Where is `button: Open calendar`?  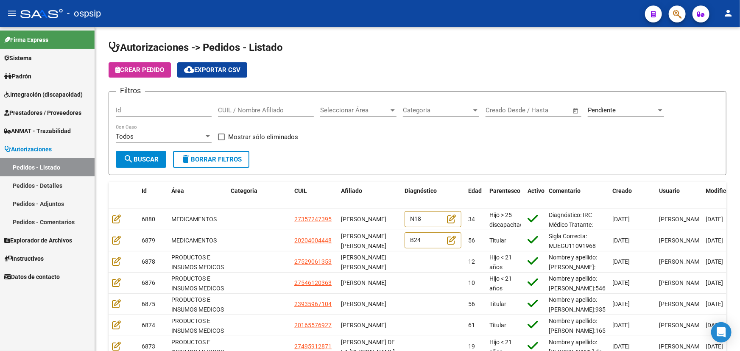 button: Open calendar is located at coordinates (576, 111).